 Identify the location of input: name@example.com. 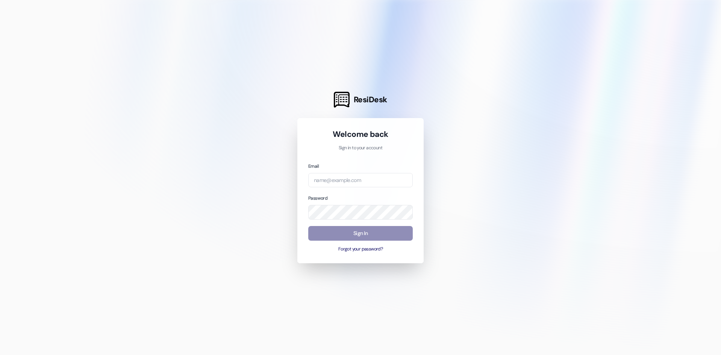
(360, 180).